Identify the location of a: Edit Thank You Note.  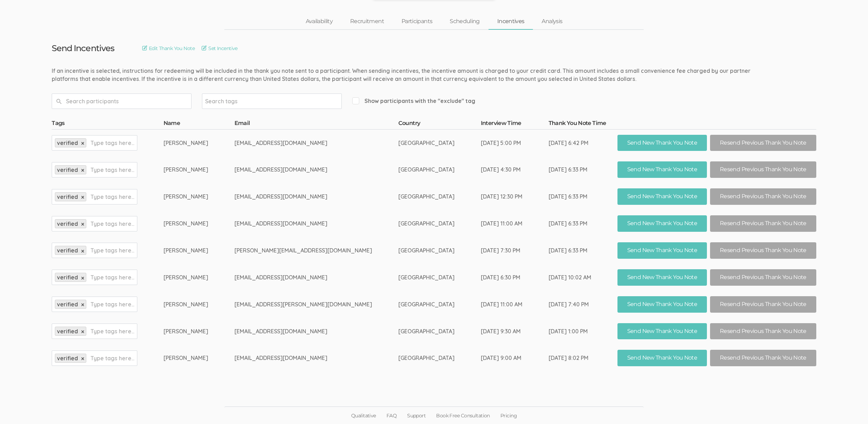
(169, 49).